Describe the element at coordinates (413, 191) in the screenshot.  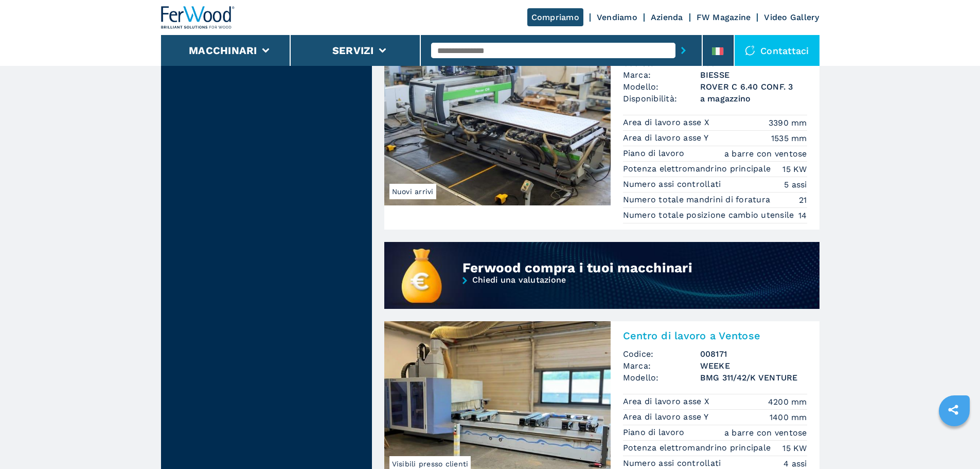
I see `span: Nuovi arrivi` at that location.